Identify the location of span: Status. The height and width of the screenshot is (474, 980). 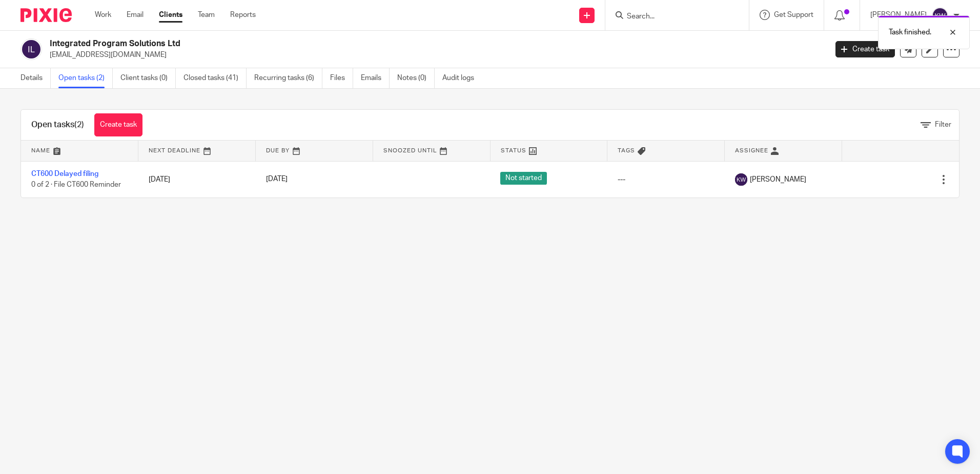
(514, 150).